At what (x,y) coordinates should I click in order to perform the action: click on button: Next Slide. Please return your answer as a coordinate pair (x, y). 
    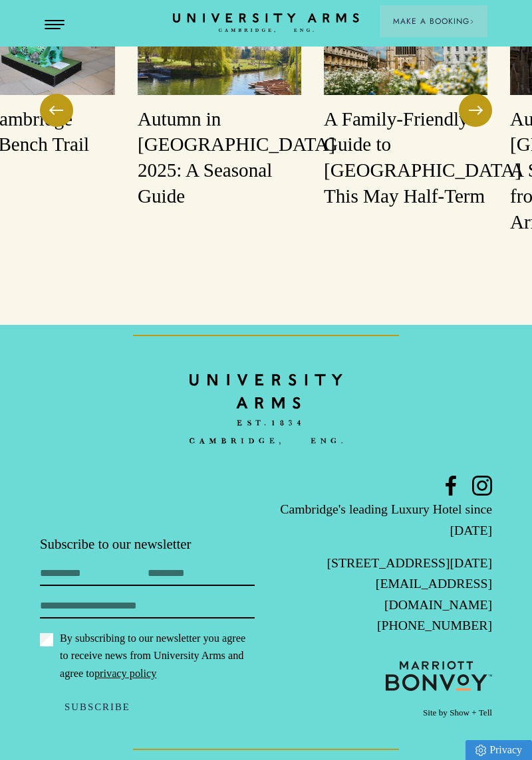
    Looking at the image, I should click on (476, 110).